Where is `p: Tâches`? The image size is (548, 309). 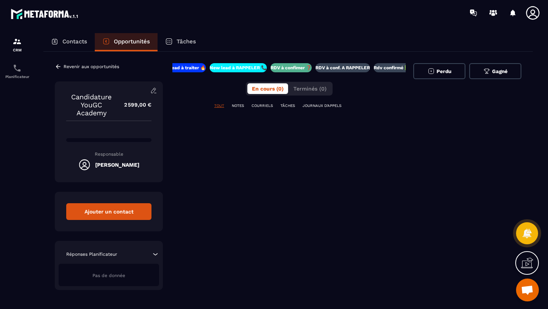 p: Tâches is located at coordinates (186, 41).